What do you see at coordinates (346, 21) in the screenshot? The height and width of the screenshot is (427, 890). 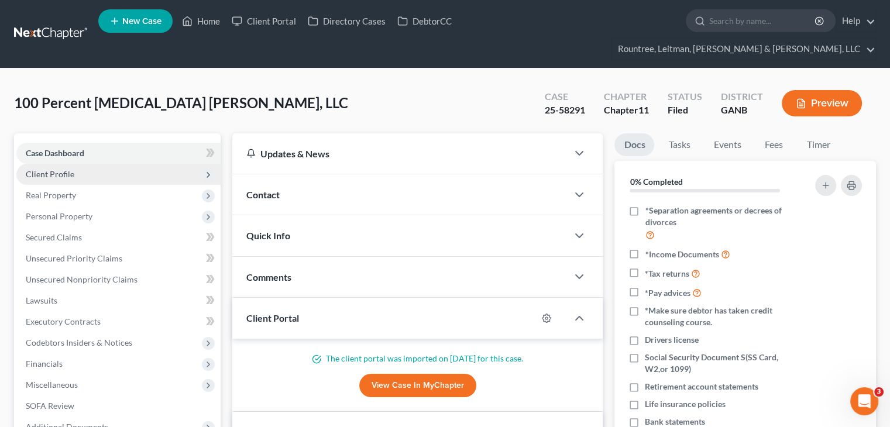 I see `a: Directory Cases` at bounding box center [346, 21].